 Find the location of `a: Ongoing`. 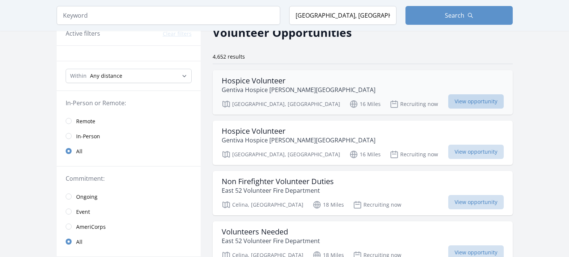

a: Ongoing is located at coordinates (129, 196).